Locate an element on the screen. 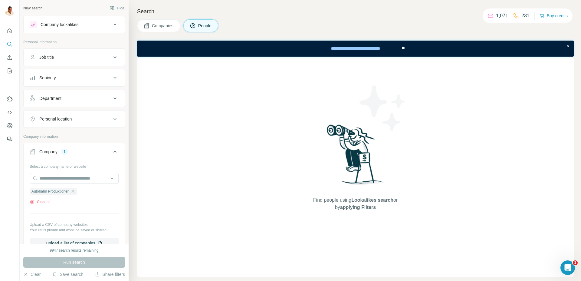 This screenshot has width=581, height=281. button: Upload a list of companies is located at coordinates (74, 243).